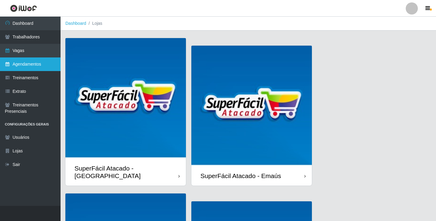 This screenshot has width=436, height=221. Describe the element at coordinates (241, 176) in the screenshot. I see `div: SuperFácil Atacado - Emaús` at that location.